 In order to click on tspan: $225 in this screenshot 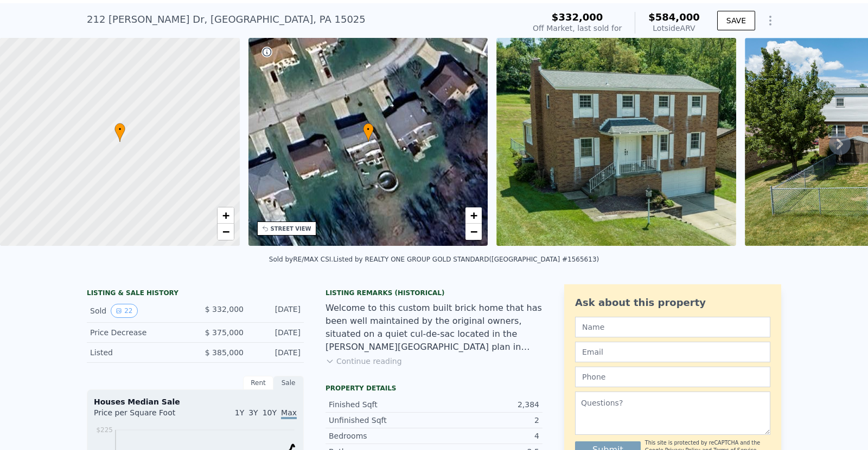, I will do `click(104, 431)`.